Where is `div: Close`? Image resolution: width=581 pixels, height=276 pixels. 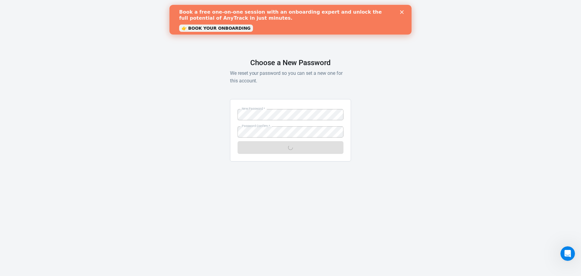
div: Close is located at coordinates (234, 7).